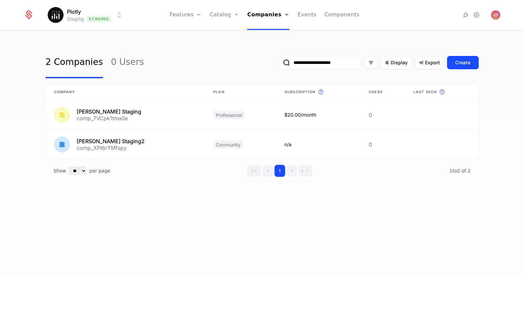 The height and width of the screenshot is (312, 524). What do you see at coordinates (396, 63) in the screenshot?
I see `button: Display` at bounding box center [396, 63].